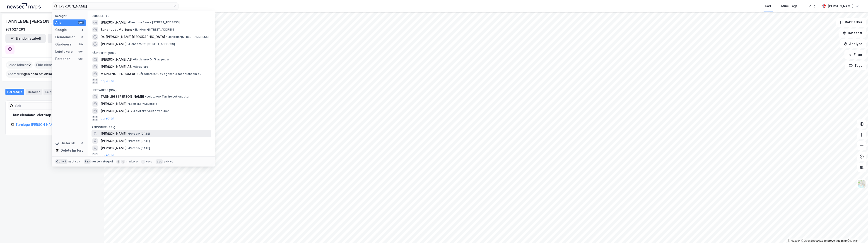 The width and height of the screenshot is (868, 243). I want to click on div: nytt søk, so click(74, 161).